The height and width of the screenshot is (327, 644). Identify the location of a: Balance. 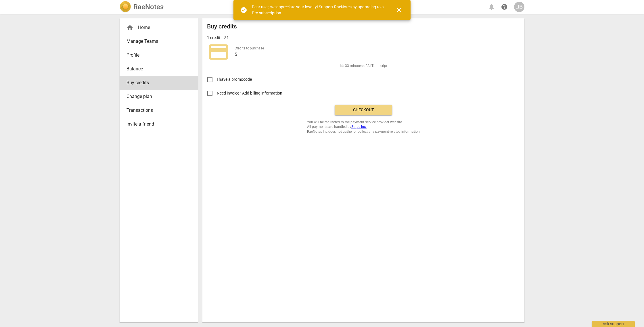
(159, 69).